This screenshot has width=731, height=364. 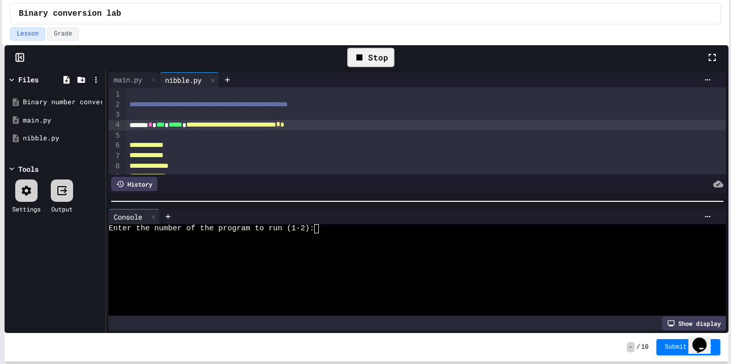 I want to click on div: 4, so click(x=115, y=125).